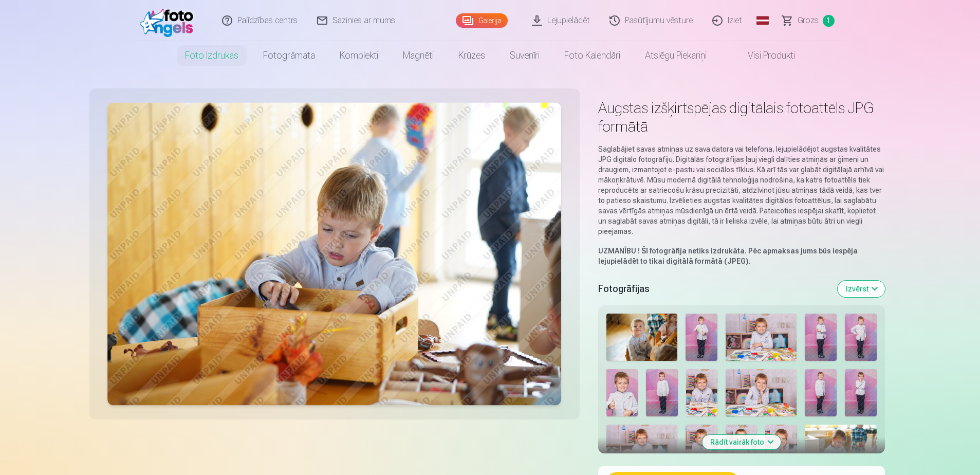 This screenshot has width=980, height=475. What do you see at coordinates (289, 56) in the screenshot?
I see `a: Fotogrāmata` at bounding box center [289, 56].